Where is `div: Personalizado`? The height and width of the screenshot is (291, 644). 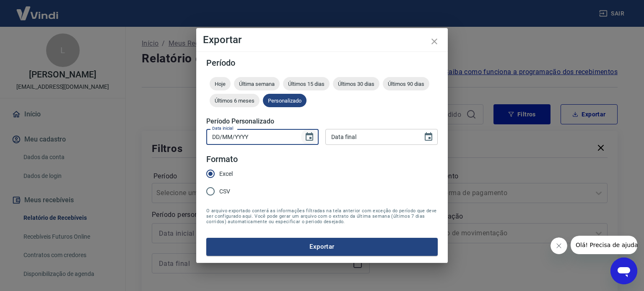
div: Personalizado is located at coordinates (284, 101).